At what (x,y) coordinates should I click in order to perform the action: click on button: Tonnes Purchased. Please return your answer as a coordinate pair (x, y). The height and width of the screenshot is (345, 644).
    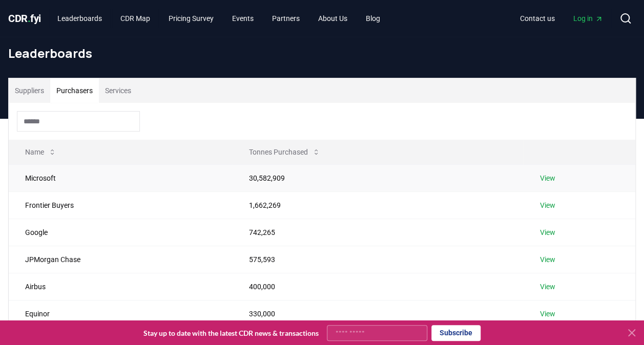
    Looking at the image, I should click on (284, 152).